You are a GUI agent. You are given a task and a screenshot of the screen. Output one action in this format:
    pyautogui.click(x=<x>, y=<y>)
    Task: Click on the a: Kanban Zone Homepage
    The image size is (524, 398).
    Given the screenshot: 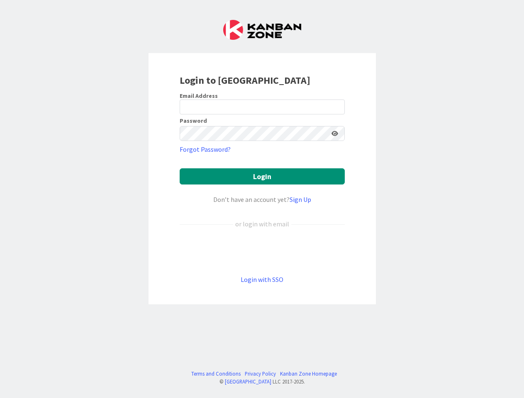 What is the action you would take?
    pyautogui.click(x=308, y=374)
    